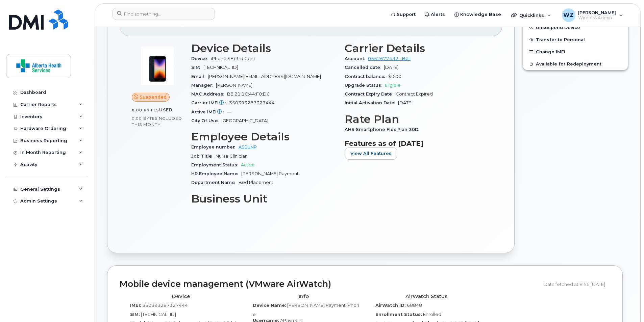  What do you see at coordinates (426, 297) in the screenshot?
I see `h4: AirWatch Status` at bounding box center [426, 297].